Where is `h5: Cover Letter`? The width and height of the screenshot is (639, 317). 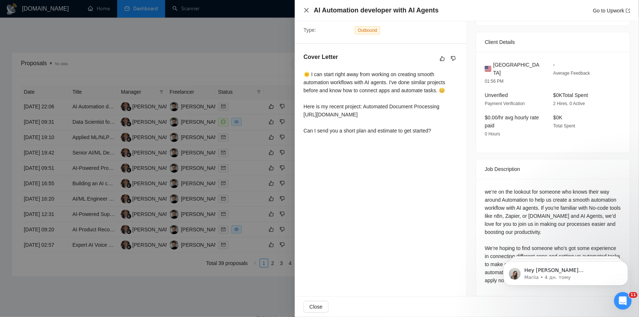
h5: Cover Letter is located at coordinates (321, 57).